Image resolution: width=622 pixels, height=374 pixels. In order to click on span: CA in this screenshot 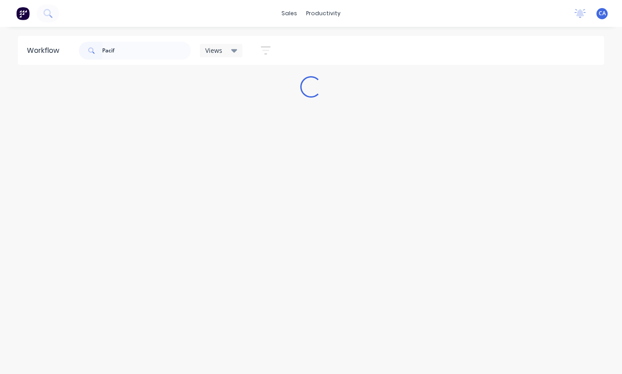, I will do `click(602, 13)`.